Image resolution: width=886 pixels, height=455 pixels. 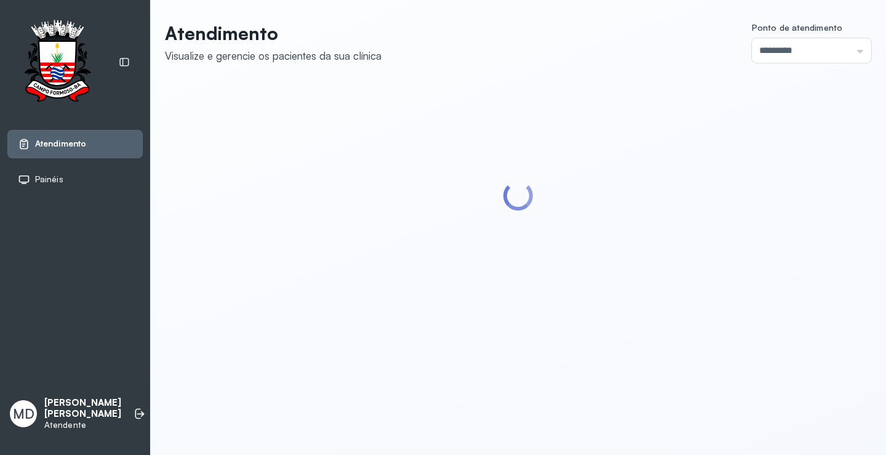 I want to click on div: Visualize e gerencie os pacientes da sua clínica, so click(x=273, y=55).